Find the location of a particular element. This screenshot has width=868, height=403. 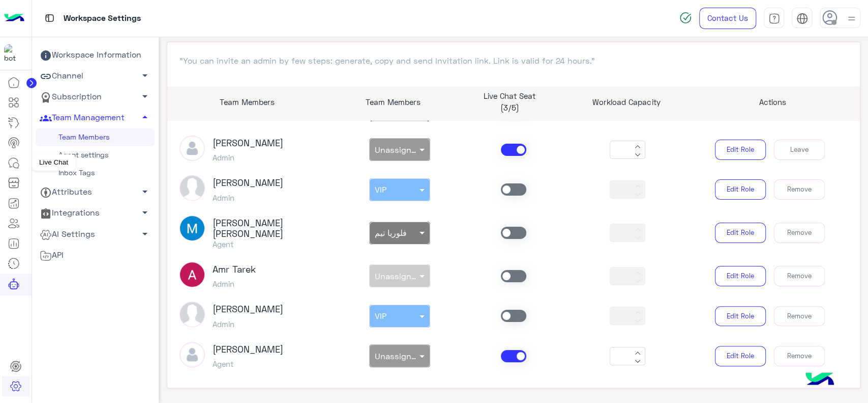

a: Integrations is located at coordinates (95, 213).